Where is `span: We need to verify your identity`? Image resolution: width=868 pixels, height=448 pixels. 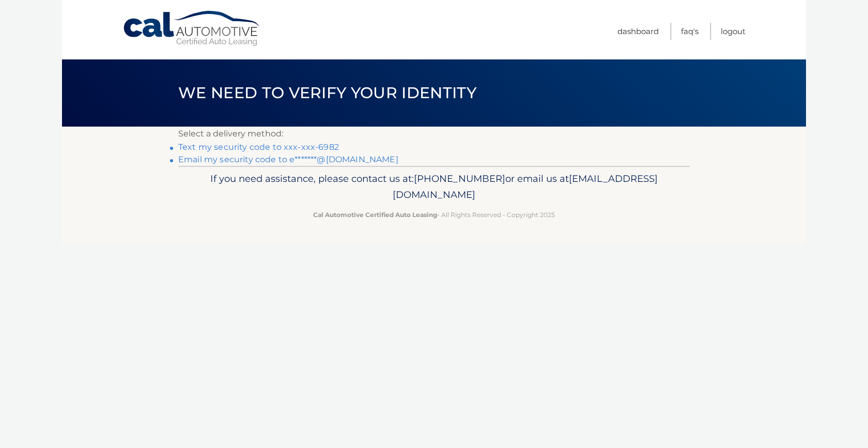 span: We need to verify your identity is located at coordinates (327, 93).